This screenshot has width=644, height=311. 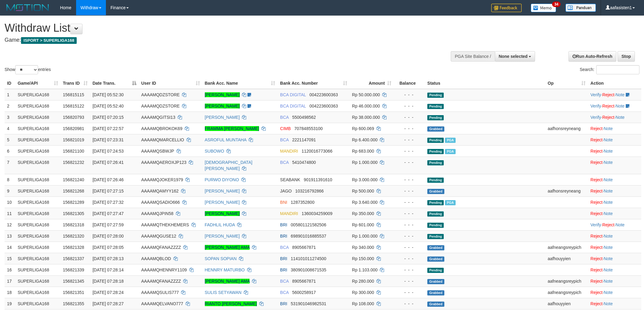 What do you see at coordinates (304, 247) in the screenshot?
I see `span: Copy 8905667871 to clipboard` at bounding box center [304, 247].